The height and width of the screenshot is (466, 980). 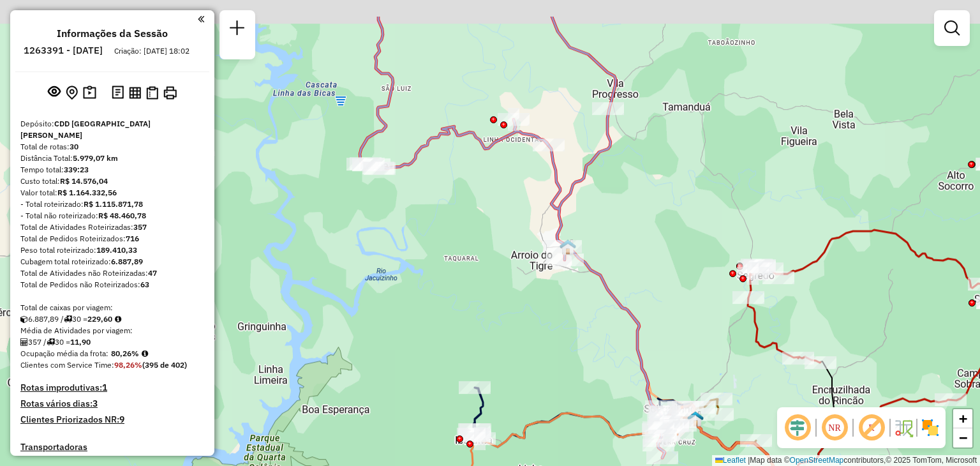 What do you see at coordinates (118, 320) in the screenshot?
I see `i: Meta Caixas/viagem: 227,95 Diferença: 1,65` at bounding box center [118, 320].